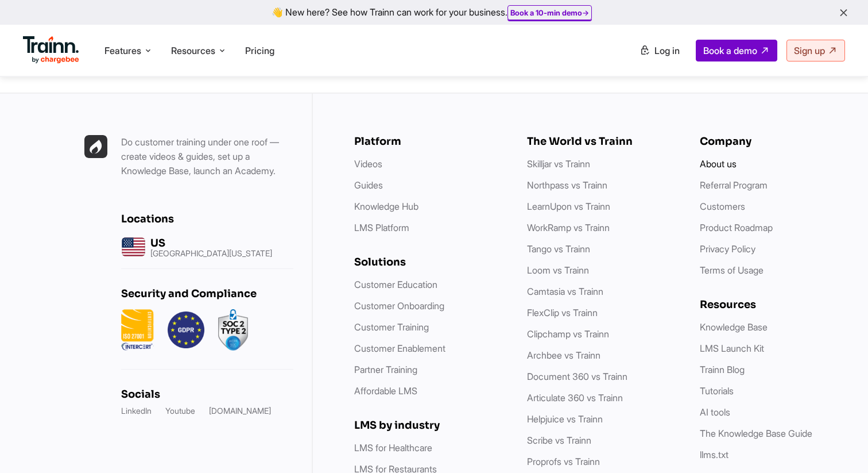 Image resolution: width=868 pixels, height=473 pixels. Describe the element at coordinates (193, 51) in the screenshot. I see `span: Resources` at that location.